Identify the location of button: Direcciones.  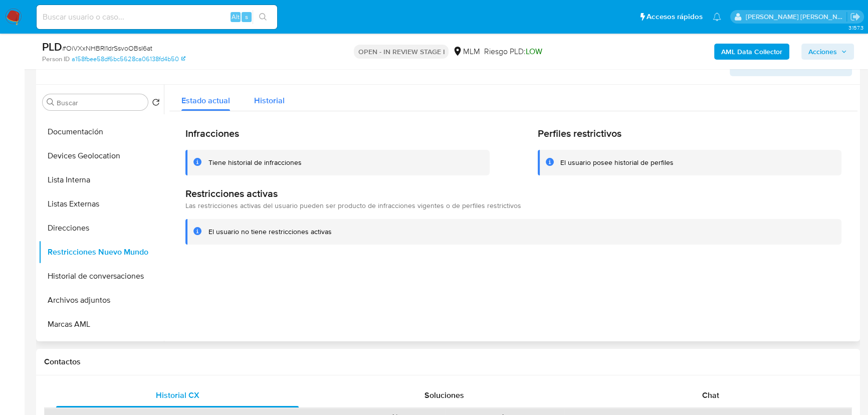
(101, 228).